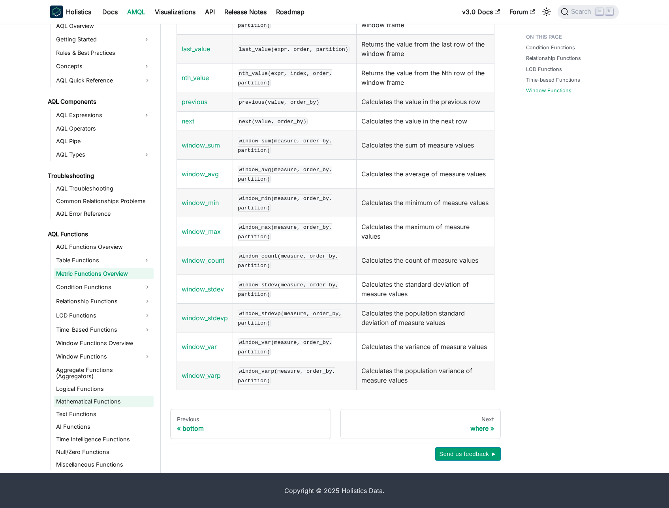 This screenshot has width=669, height=508. I want to click on button: Expand sidebar category 'AQL Expressions', so click(146, 115).